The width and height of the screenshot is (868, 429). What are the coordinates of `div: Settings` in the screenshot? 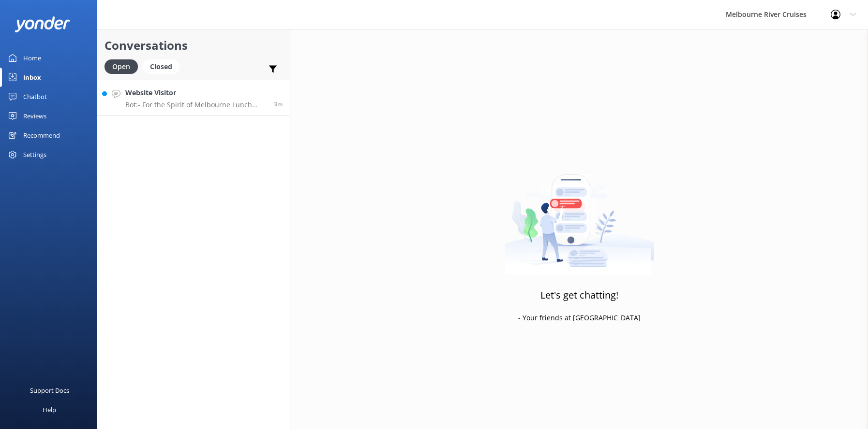 It's located at (35, 155).